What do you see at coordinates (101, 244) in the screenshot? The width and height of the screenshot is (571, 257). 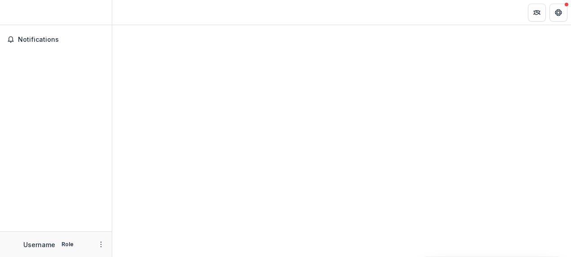 I see `button: More` at bounding box center [101, 244].